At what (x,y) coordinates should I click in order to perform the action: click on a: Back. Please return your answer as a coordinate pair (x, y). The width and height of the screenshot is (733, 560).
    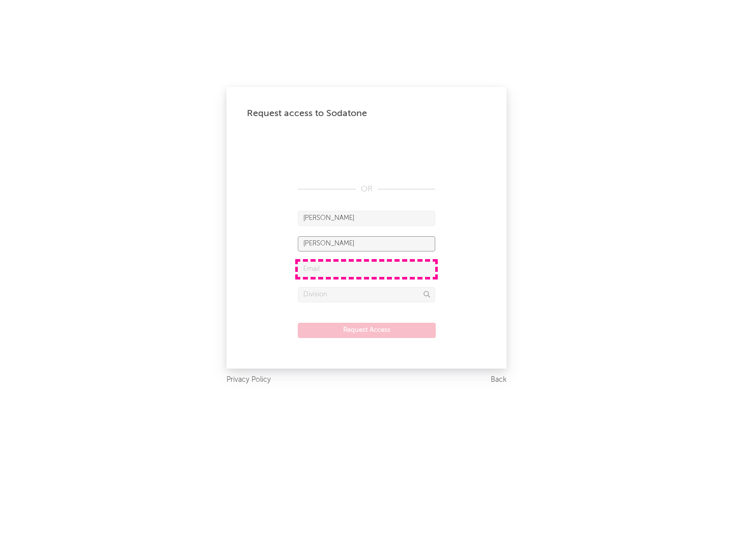
    Looking at the image, I should click on (498, 380).